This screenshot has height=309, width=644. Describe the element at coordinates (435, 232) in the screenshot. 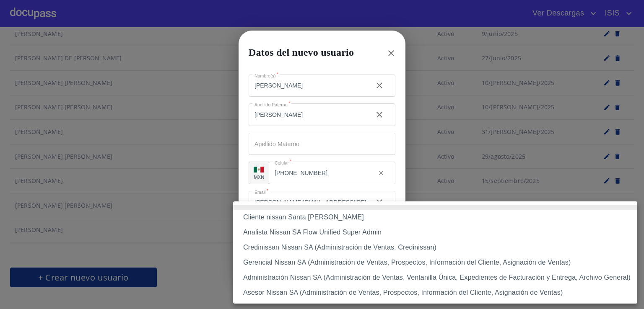

I see `li: Analista Nissan SA Flow Unified Super Admin` at that location.